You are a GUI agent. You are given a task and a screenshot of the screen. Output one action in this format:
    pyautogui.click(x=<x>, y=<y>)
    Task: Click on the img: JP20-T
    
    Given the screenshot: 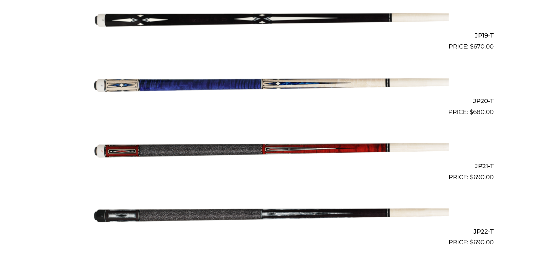 What is the action you would take?
    pyautogui.click(x=270, y=84)
    